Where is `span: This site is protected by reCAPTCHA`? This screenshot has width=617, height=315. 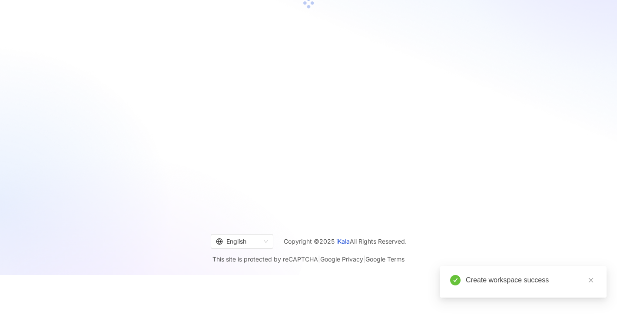
span: This site is protected by reCAPTCHA is located at coordinates (309, 259).